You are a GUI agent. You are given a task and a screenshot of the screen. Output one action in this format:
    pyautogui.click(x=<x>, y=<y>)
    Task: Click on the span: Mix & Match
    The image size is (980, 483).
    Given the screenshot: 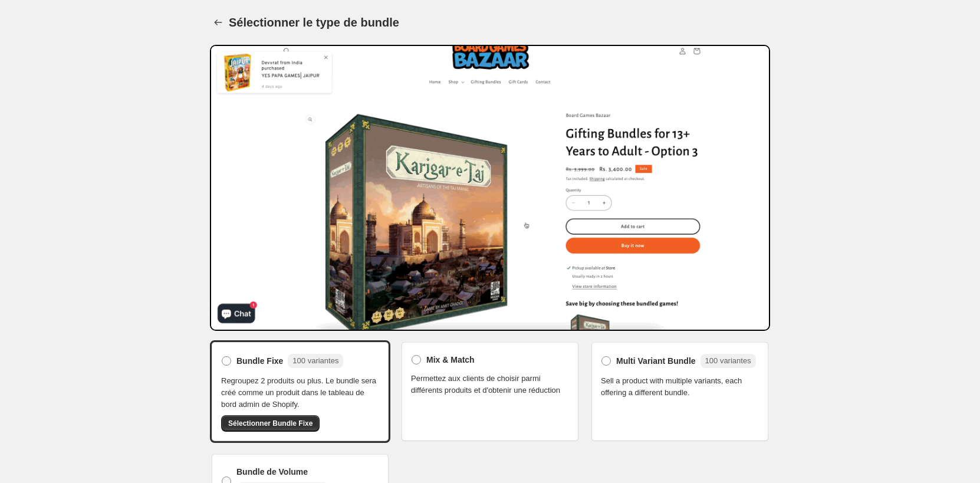 What is the action you would take?
    pyautogui.click(x=451, y=360)
    